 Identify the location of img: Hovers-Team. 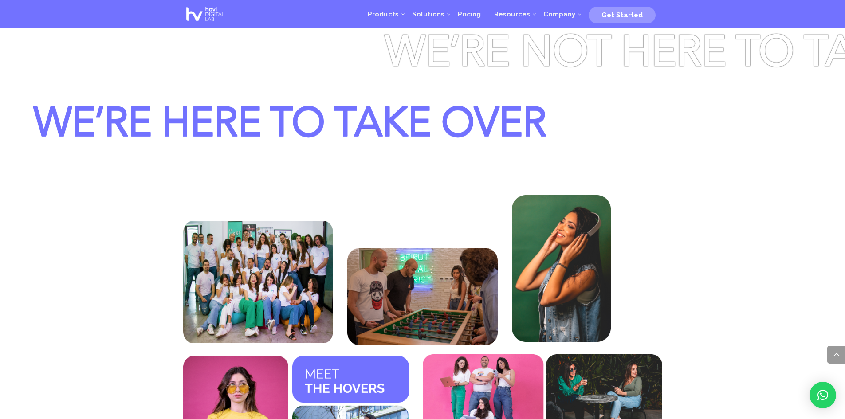
(422, 297).